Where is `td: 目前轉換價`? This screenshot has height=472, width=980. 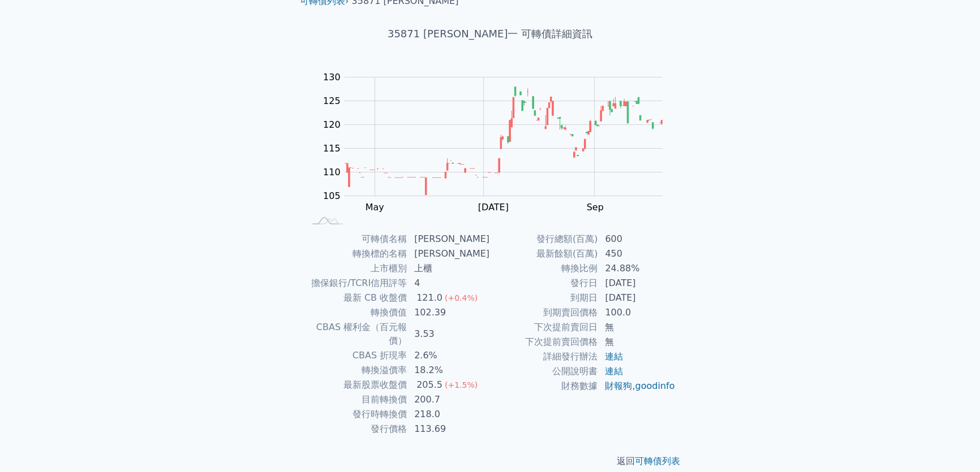 td: 目前轉換價 is located at coordinates (356, 400).